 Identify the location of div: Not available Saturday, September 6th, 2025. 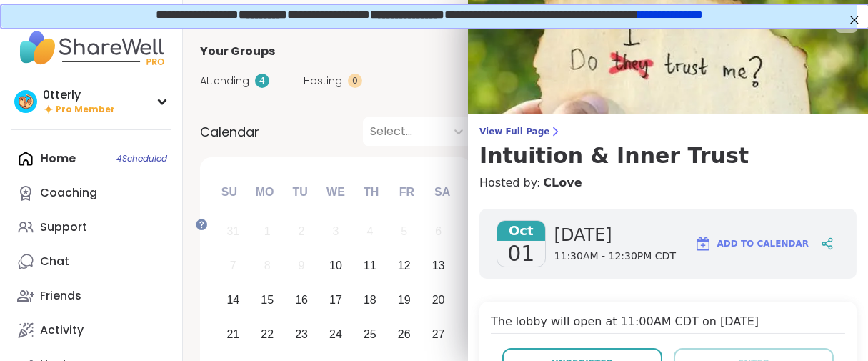
(438, 232).